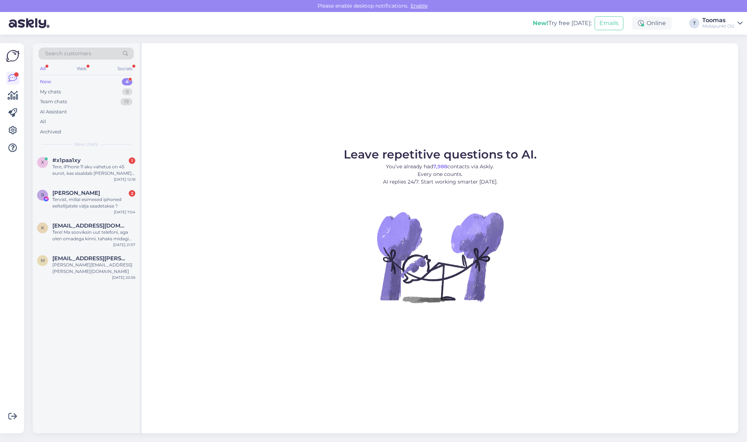  I want to click on b: New!, so click(540, 23).